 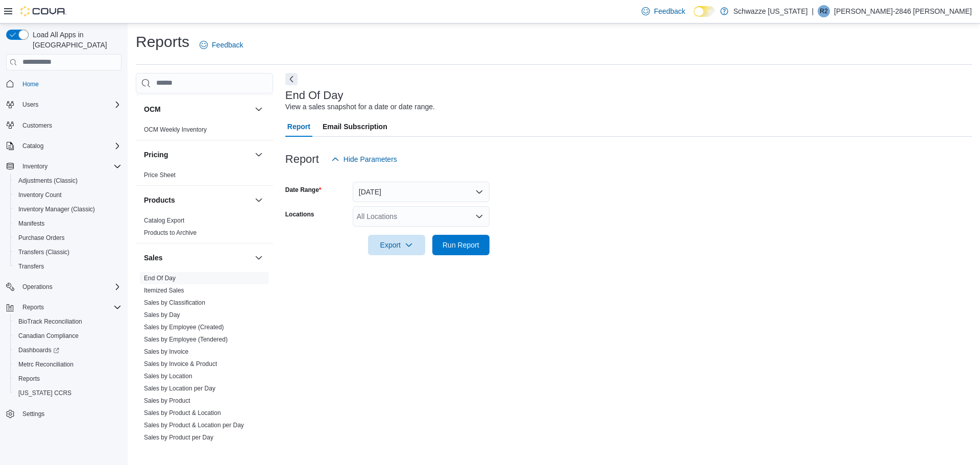 What do you see at coordinates (70, 413) in the screenshot?
I see `span: Settings` at bounding box center [70, 413].